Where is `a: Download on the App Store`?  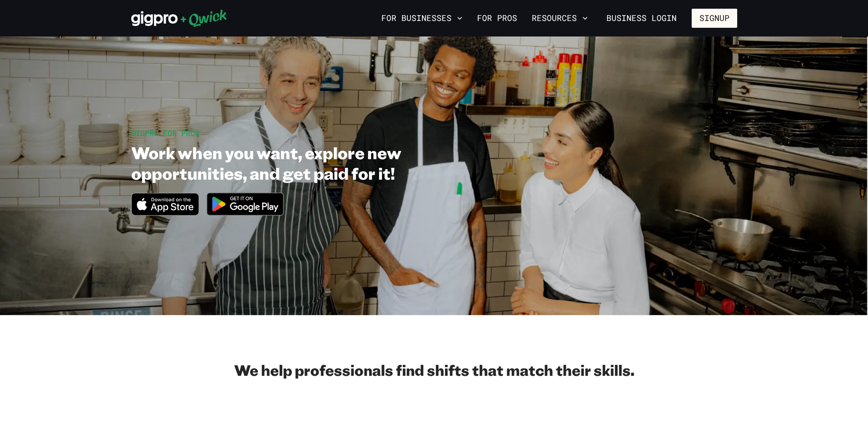 a: Download on the App Store is located at coordinates (165, 213).